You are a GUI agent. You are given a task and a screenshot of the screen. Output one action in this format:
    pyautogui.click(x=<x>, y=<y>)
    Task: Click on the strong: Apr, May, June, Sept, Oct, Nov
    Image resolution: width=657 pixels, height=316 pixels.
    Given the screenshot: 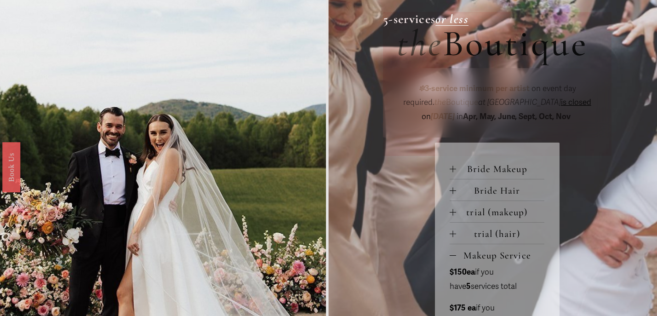 What is the action you would take?
    pyautogui.click(x=517, y=116)
    